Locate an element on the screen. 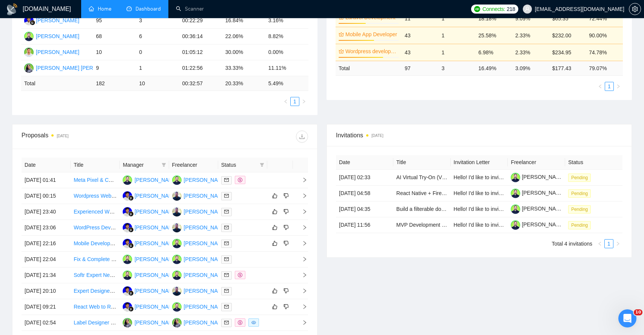 The image size is (644, 335). td: 22.06% is located at coordinates (244, 37).